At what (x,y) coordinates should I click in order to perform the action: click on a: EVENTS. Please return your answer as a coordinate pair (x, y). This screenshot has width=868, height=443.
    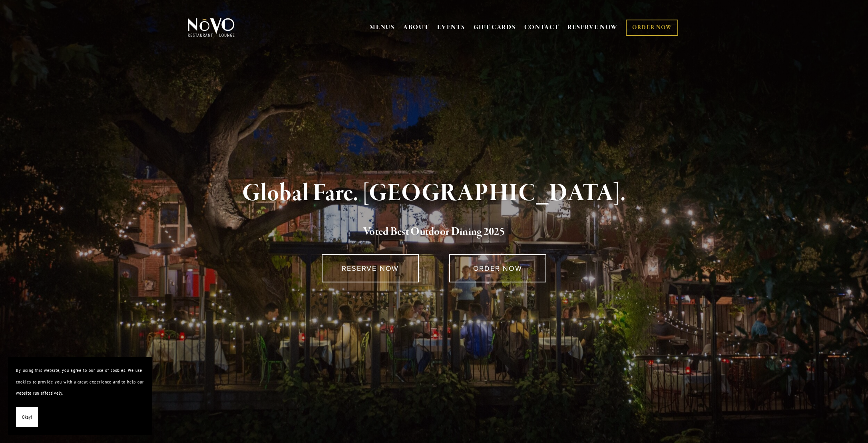
    Looking at the image, I should click on (451, 28).